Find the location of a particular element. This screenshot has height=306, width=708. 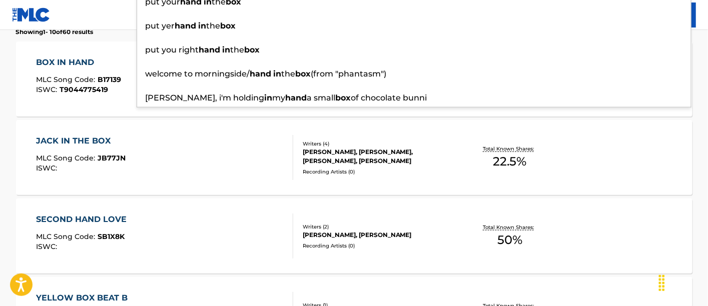

span: SB1X8K is located at coordinates (111, 237).